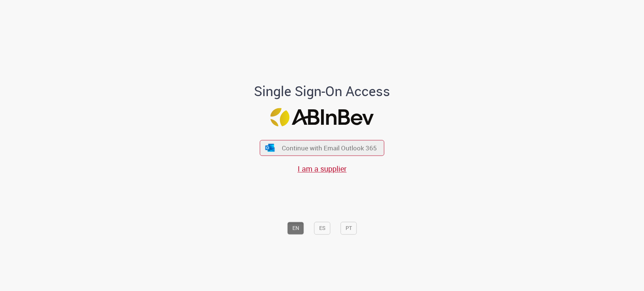  I want to click on h1: Single Sign-On Access, so click(322, 92).